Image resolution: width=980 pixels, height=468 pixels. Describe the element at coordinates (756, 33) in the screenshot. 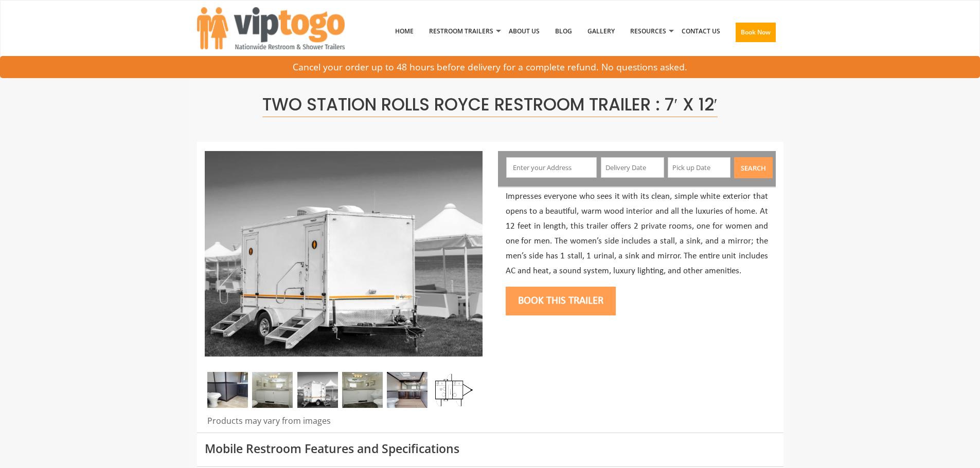

I see `button: Book Now` at that location.